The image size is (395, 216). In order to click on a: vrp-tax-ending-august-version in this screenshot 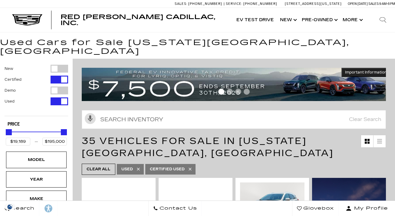, I will do `click(236, 84)`.